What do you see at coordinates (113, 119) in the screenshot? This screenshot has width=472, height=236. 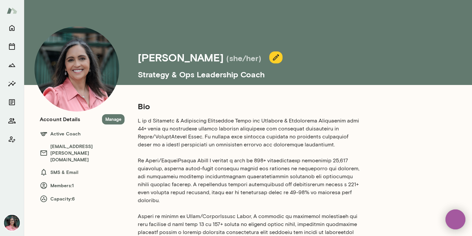 I see `button: Manage` at bounding box center [113, 119].